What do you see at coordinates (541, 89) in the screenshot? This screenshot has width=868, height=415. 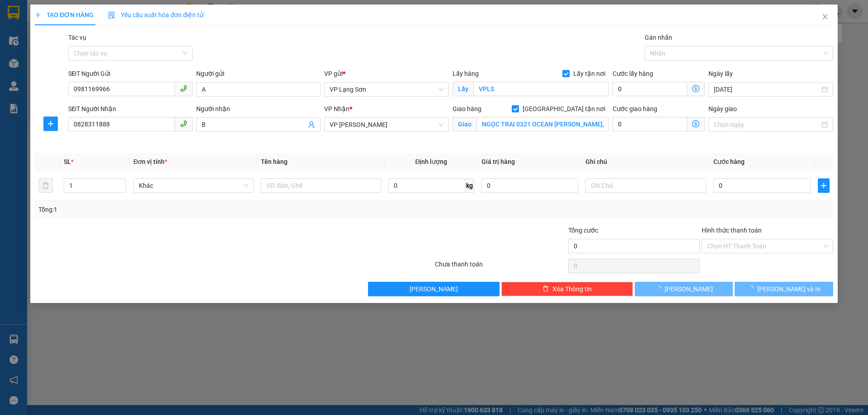 I see `input: Lấy tận nơi` at bounding box center [541, 89].